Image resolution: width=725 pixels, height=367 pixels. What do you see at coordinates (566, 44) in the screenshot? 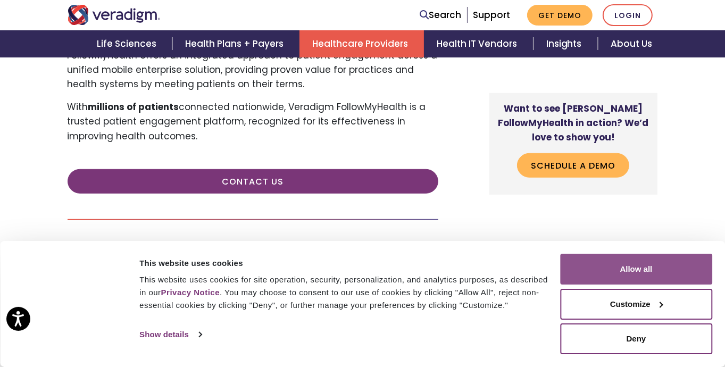
I see `a: Insights` at bounding box center [566, 44].